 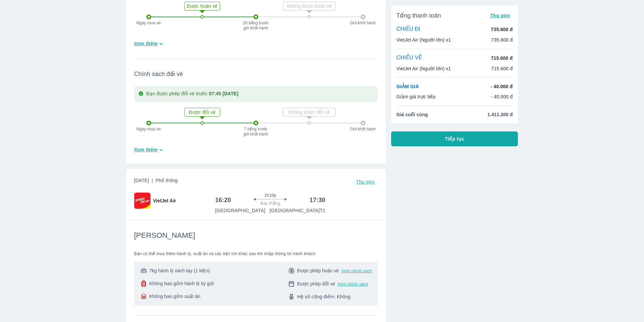 What do you see at coordinates (271, 204) in the screenshot?
I see `span: Bay thẳng` at bounding box center [271, 204].